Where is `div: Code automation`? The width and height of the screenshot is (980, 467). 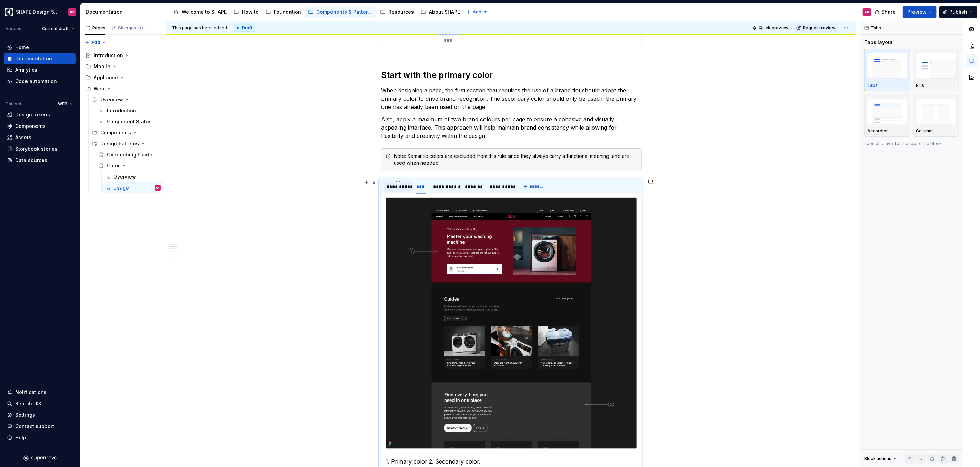 div: Code automation is located at coordinates (36, 81).